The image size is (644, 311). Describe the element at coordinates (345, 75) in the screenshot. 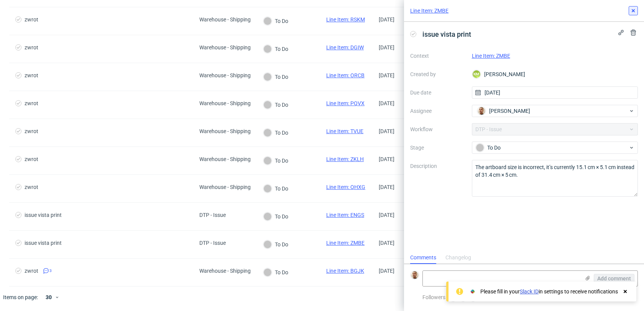

I see `a: Line Item: ORCB` at that location.